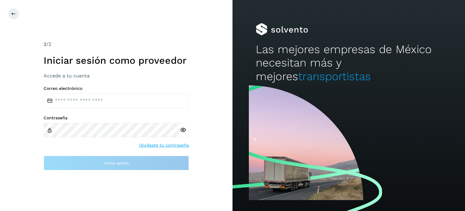 Image resolution: width=465 pixels, height=211 pixels. I want to click on button: Inicia sesión, so click(116, 163).